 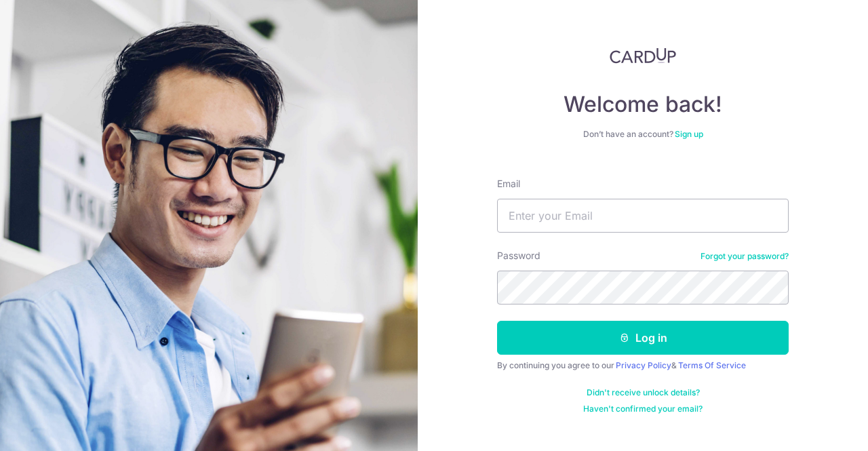 What do you see at coordinates (642, 55) in the screenshot?
I see `img: CardUp Logo` at bounding box center [642, 55].